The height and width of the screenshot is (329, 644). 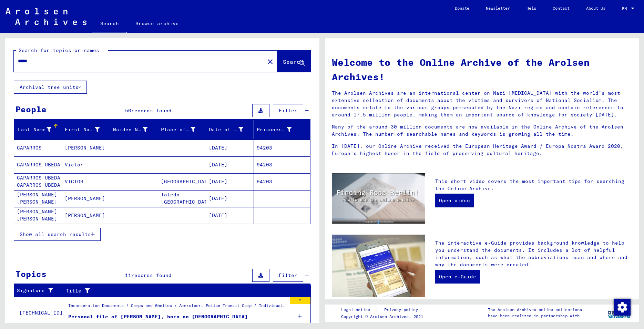 I want to click on mat-header-cell: Last Name, so click(x=38, y=129).